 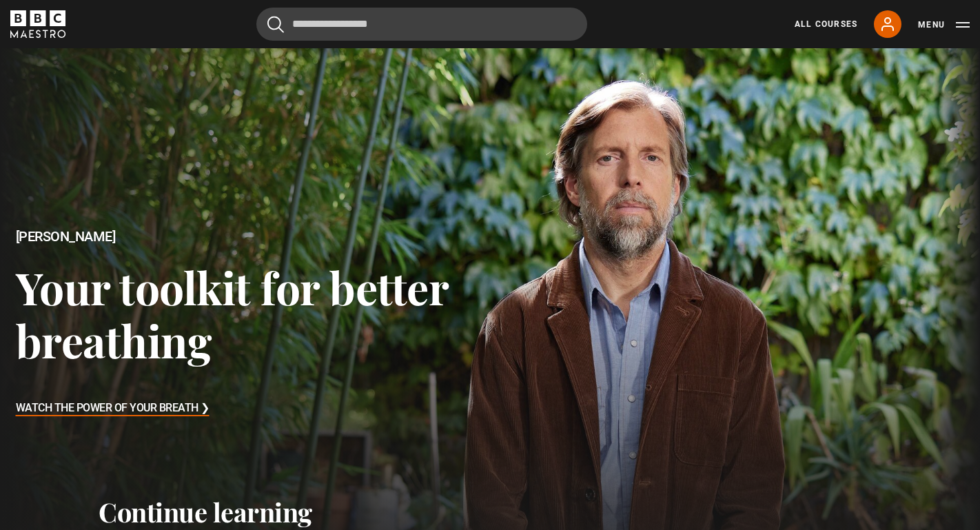 I want to click on input: Search, so click(x=422, y=24).